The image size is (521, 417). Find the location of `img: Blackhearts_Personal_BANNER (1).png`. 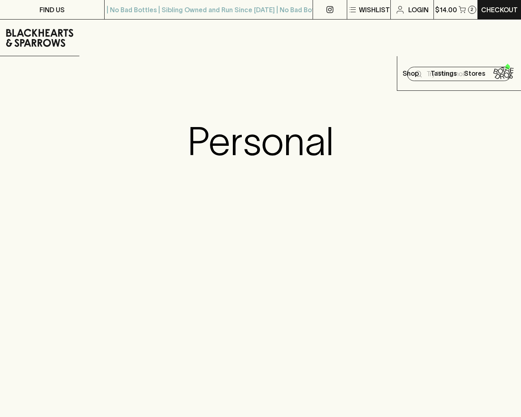

img: Blackhearts_Personal_BANNER (1).png is located at coordinates (261, 325).